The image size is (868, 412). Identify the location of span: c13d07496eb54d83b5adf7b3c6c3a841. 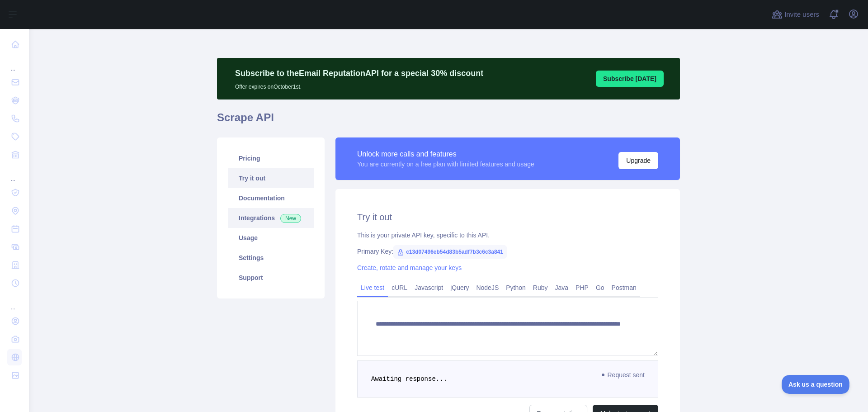
(450, 252).